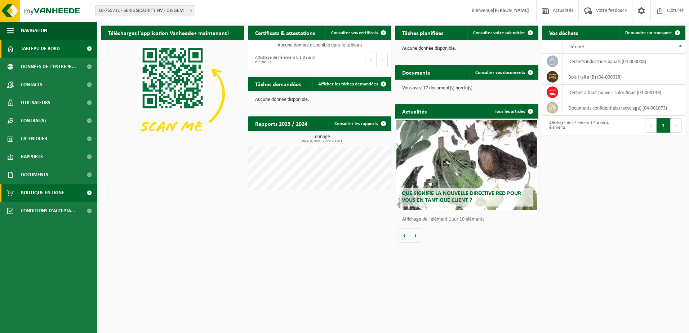 The width and height of the screenshot is (689, 333). I want to click on a: Consulter votre calendrier, so click(502, 33).